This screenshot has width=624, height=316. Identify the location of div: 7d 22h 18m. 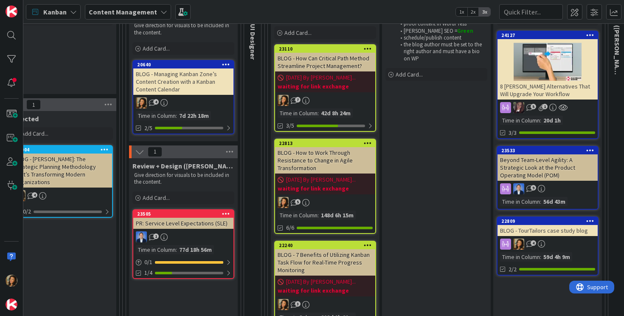
(194, 116).